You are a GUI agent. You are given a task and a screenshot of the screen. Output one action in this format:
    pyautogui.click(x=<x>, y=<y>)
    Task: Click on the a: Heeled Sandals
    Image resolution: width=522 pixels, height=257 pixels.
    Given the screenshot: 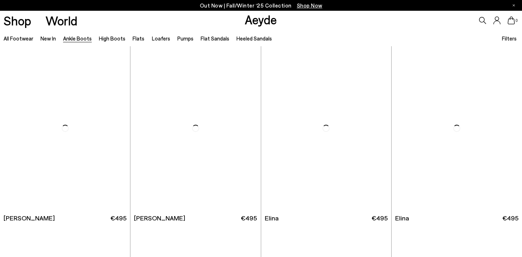 What is the action you would take?
    pyautogui.click(x=254, y=38)
    